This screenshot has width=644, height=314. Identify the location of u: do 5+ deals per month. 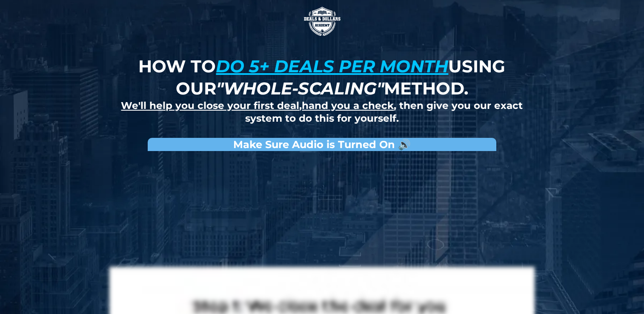
(332, 66).